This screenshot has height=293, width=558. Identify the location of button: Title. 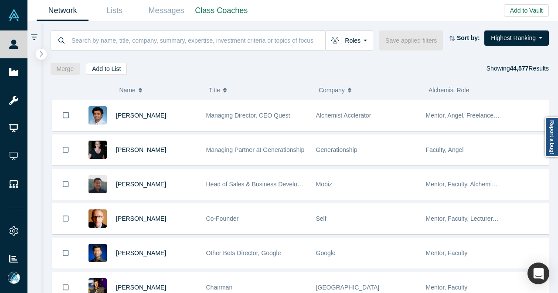
(259, 90).